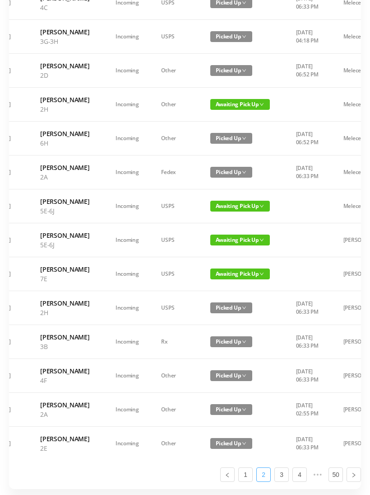  What do you see at coordinates (336, 474) in the screenshot?
I see `a: 50` at bounding box center [336, 474].